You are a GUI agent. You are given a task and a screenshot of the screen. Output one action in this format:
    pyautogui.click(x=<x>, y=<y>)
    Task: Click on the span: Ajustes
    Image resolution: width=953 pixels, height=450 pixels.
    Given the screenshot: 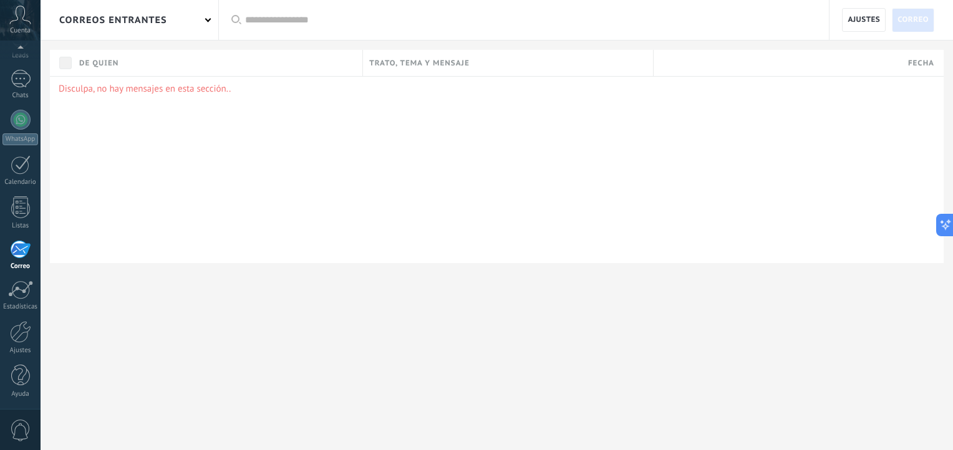 What is the action you would take?
    pyautogui.click(x=864, y=20)
    